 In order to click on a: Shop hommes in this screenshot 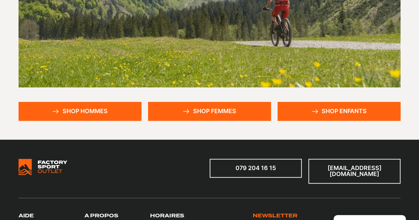, I will do `click(80, 111)`.